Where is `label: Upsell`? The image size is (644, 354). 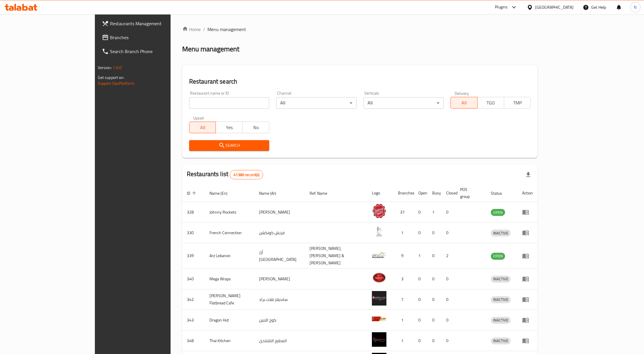 label: Upsell is located at coordinates (199, 118).